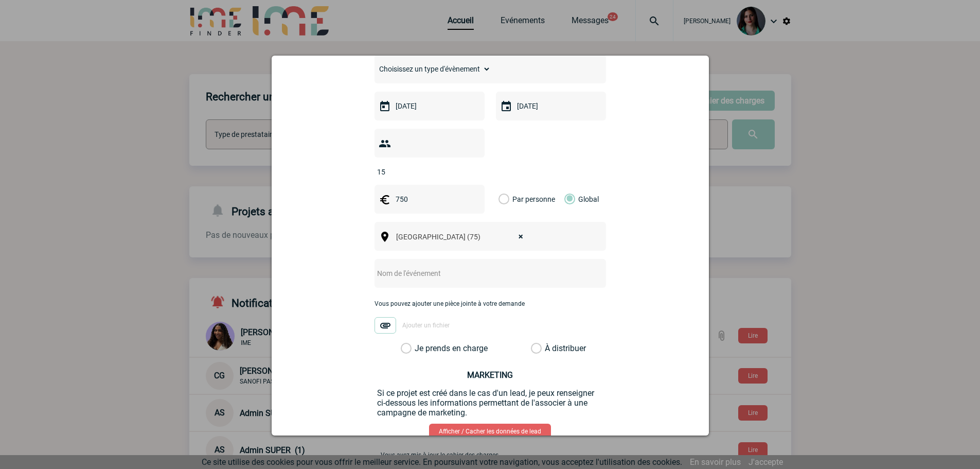 Image resolution: width=980 pixels, height=469 pixels. I want to click on span: Ajouter un fichier, so click(426, 325).